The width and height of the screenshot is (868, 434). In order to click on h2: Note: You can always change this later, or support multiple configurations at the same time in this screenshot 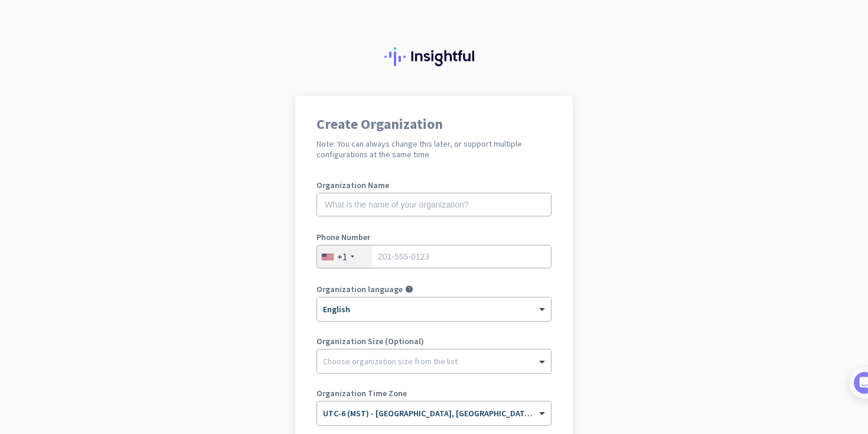, I will do `click(434, 149)`.